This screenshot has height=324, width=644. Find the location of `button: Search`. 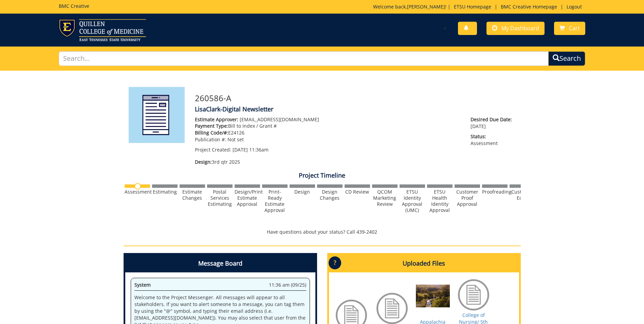

button: Search is located at coordinates (566, 58).